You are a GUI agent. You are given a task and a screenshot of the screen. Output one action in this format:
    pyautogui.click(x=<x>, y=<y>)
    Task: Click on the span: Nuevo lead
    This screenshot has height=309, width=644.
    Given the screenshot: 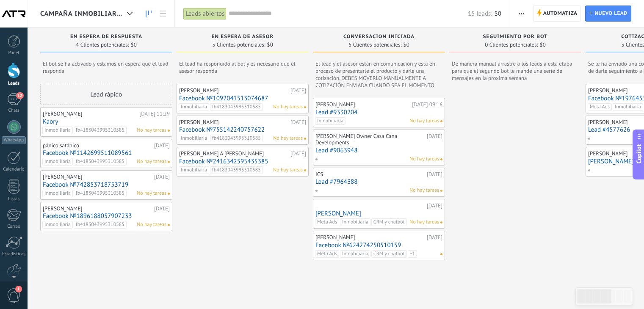 What is the action you would take?
    pyautogui.click(x=611, y=14)
    